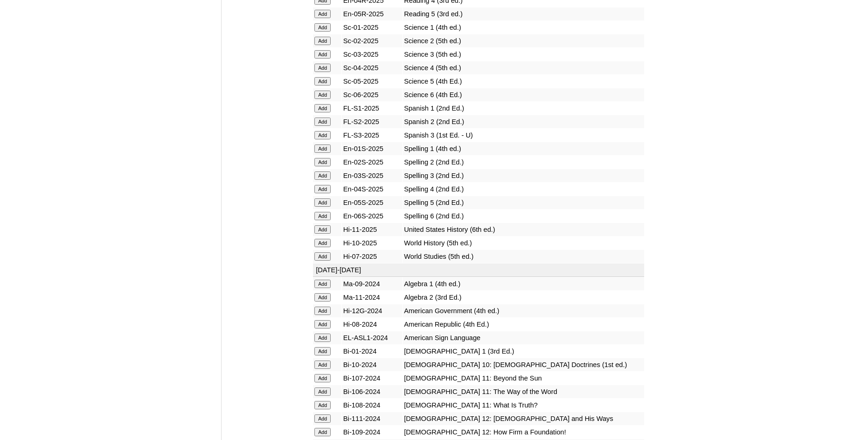  Describe the element at coordinates (523, 148) in the screenshot. I see `td: Spelling 1 (4th ed.)` at that location.